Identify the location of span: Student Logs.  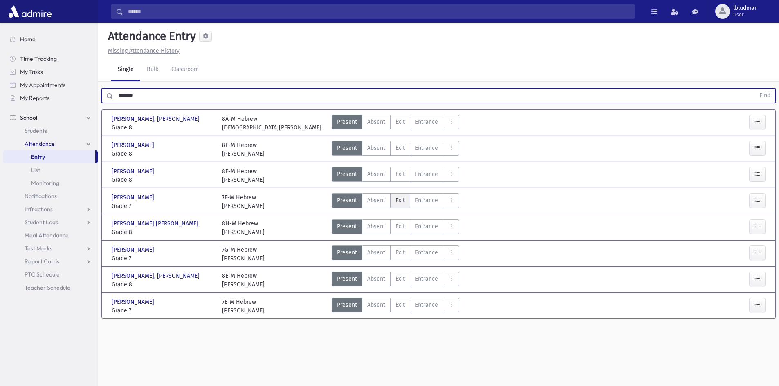
(41, 222).